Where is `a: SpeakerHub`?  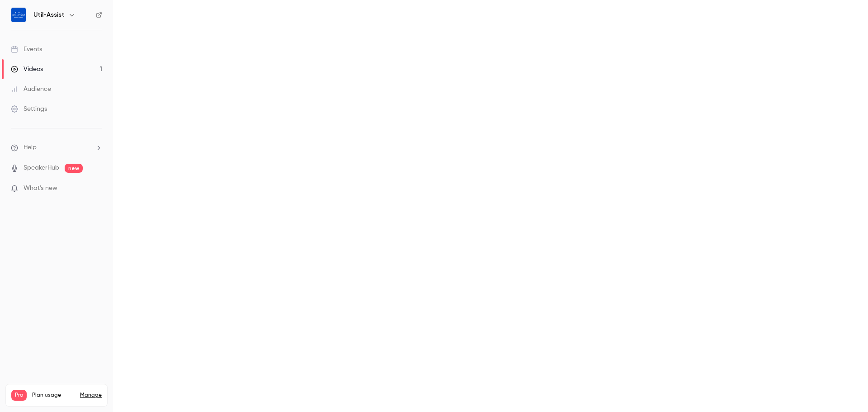 a: SpeakerHub is located at coordinates (41, 168).